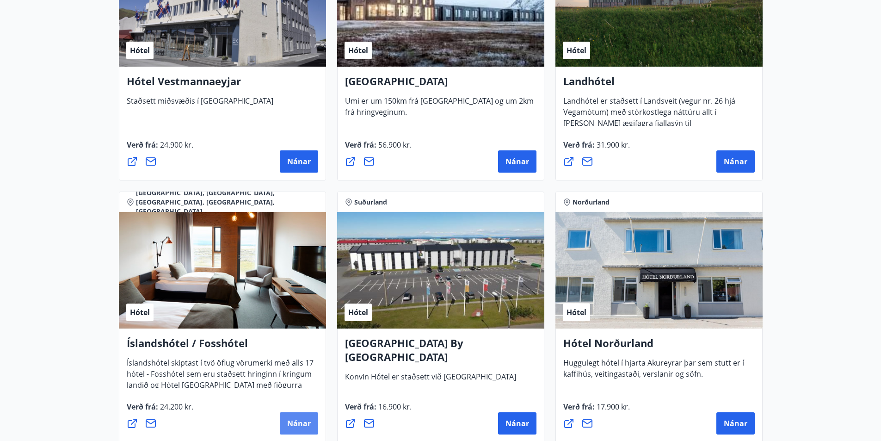 The width and height of the screenshot is (881, 441). Describe the element at coordinates (223, 85) in the screenshot. I see `h4: Hótel Vestmannaeyjar` at that location.